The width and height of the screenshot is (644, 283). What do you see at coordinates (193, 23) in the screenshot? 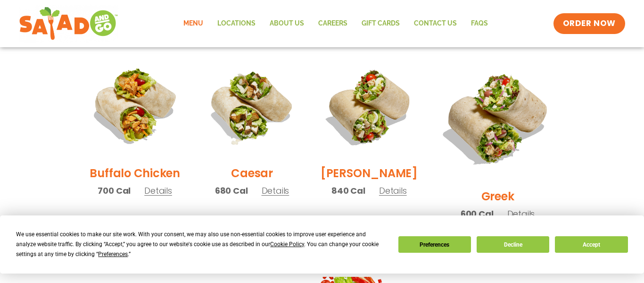
I see `a: Menu` at bounding box center [193, 23].